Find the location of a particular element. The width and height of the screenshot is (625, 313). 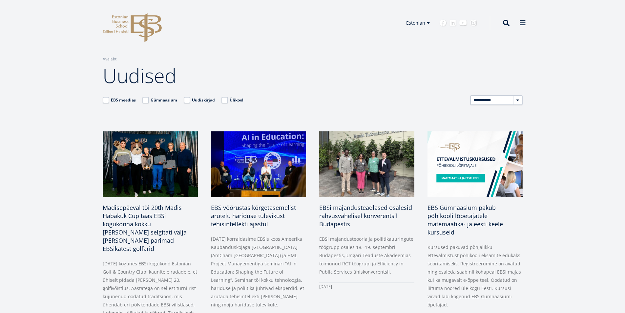

p: EBSi majandusteooria ja poliitikauuringute töögrupp osales 18.–19. septembril Budapestis, Ungari ... is located at coordinates (367, 255).